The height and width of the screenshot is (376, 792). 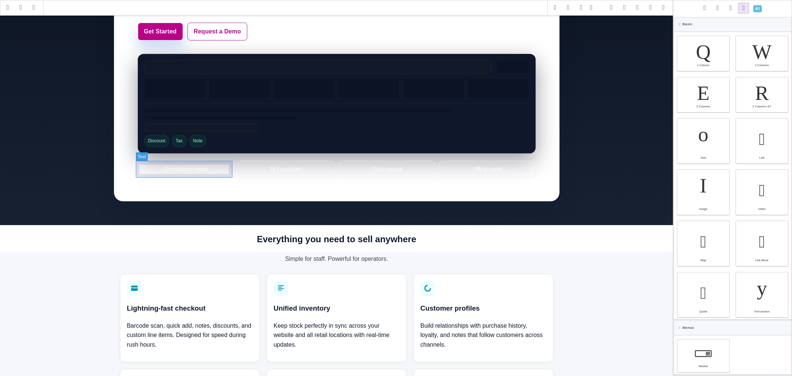 What do you see at coordinates (336, 320) in the screenshot?
I see `p: Keep stock perfectly in sync across your website and all retail locations with real-time updates.` at bounding box center [336, 320].